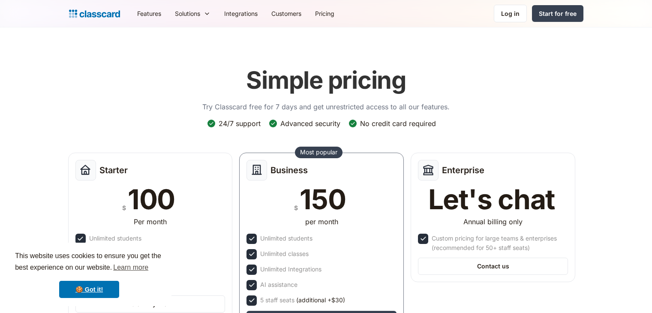 The width and height of the screenshot is (652, 313). I want to click on h2: Enterprise, so click(463, 170).